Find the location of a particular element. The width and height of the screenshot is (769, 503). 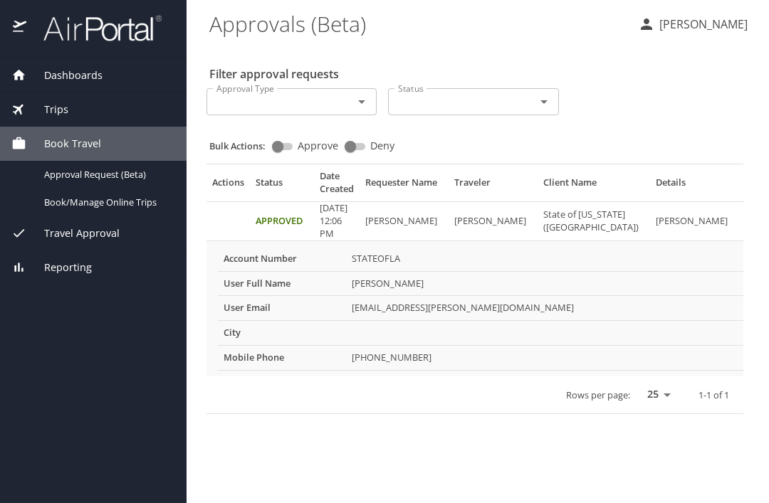

span: Dashboards is located at coordinates (64, 75).